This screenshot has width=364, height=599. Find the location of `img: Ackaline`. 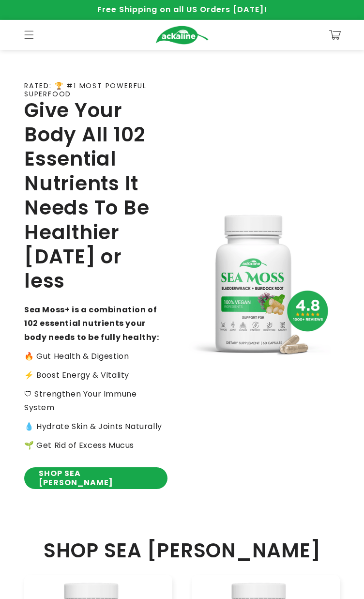

img: Ackaline is located at coordinates (182, 35).